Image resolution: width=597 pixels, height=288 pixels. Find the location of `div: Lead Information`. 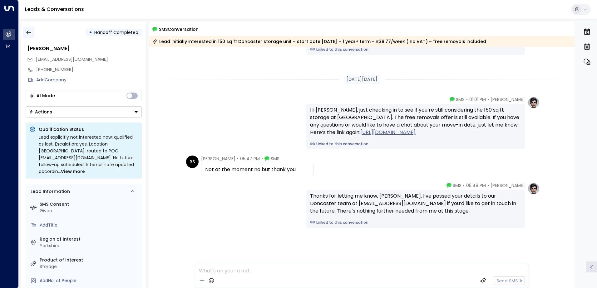

div: Lead Information is located at coordinates (49, 192).